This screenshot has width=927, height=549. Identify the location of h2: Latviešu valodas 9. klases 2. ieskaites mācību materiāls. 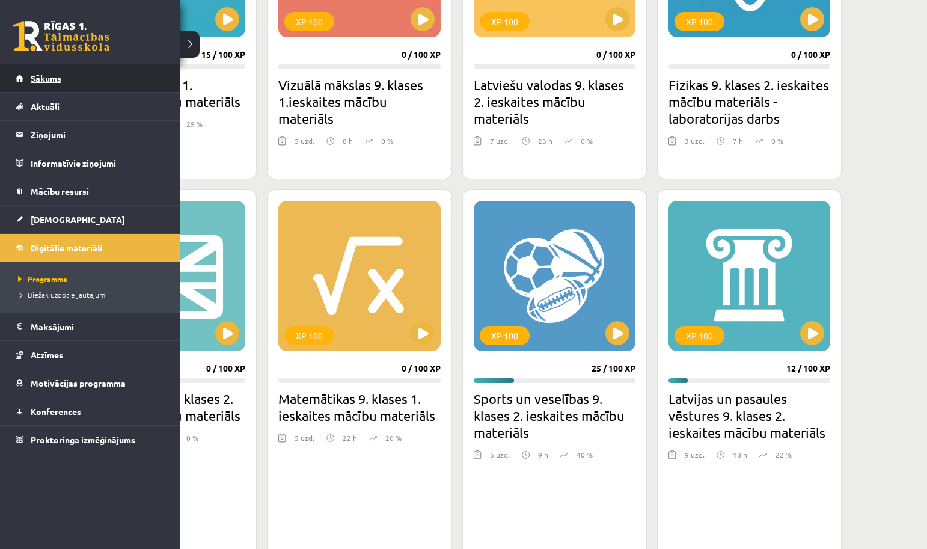
(554, 102).